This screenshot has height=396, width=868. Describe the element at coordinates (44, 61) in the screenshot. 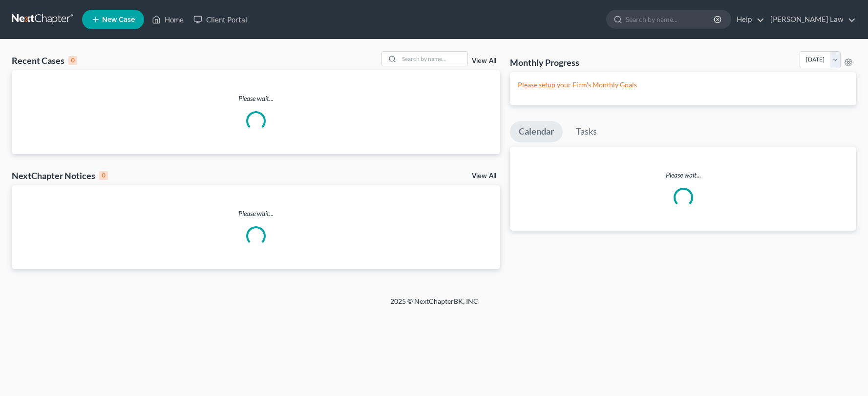

I see `div: Recent Cases` at that location.